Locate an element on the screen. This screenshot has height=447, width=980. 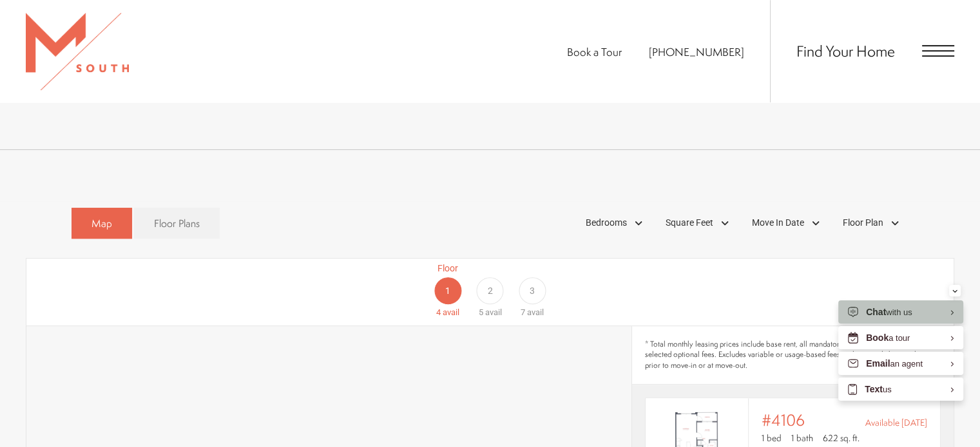
a: Floor 2 is located at coordinates (490, 290).